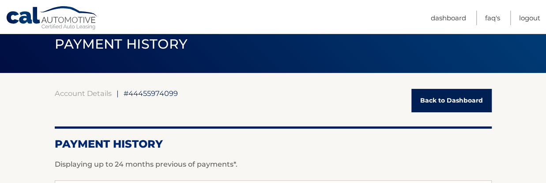  Describe the element at coordinates (530, 18) in the screenshot. I see `a: Logout` at that location.